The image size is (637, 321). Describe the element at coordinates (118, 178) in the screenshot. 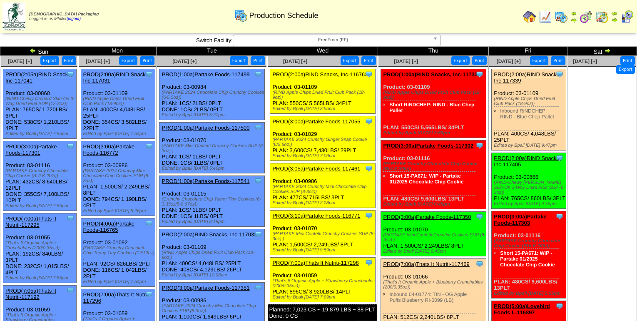

I see `div: Product: 03-00986 PLAN: 1,500CS / 2,249LBS / 8PLT DONE: 794CS / 1,190LBS / 4PLT` at that location.